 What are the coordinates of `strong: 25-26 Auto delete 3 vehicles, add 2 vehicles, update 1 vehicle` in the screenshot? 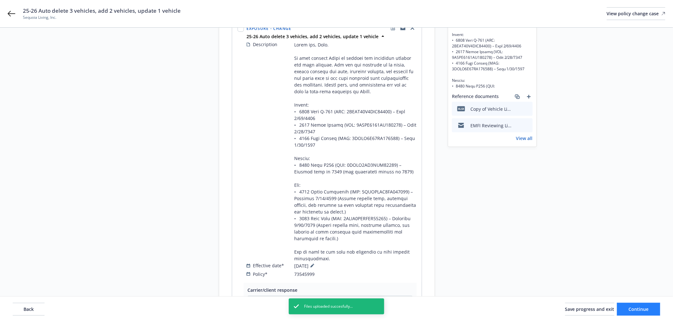 It's located at (313, 36).